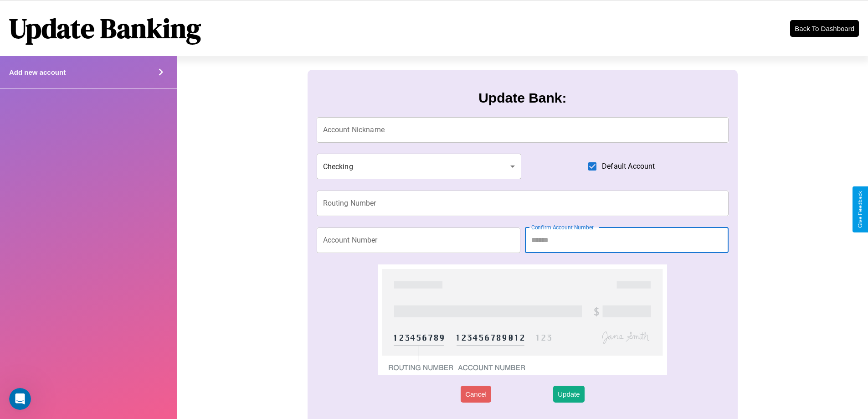 The height and width of the screenshot is (419, 868). Describe the element at coordinates (628, 166) in the screenshot. I see `span: Default Account` at that location.